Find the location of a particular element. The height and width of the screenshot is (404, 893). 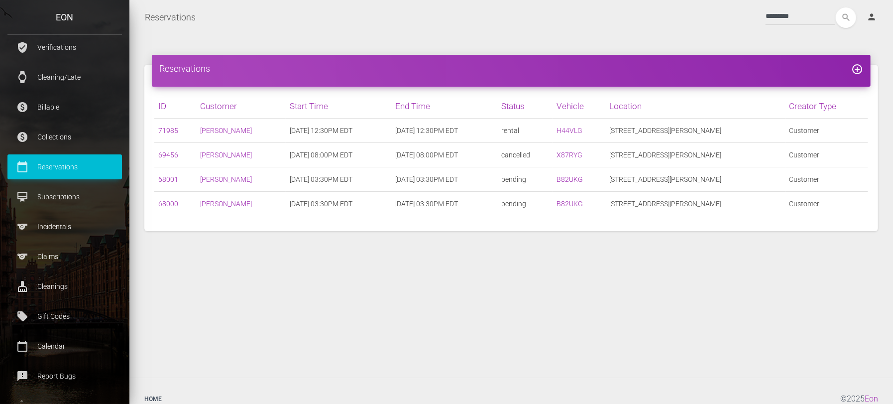

h4: Reservations is located at coordinates (511, 68).